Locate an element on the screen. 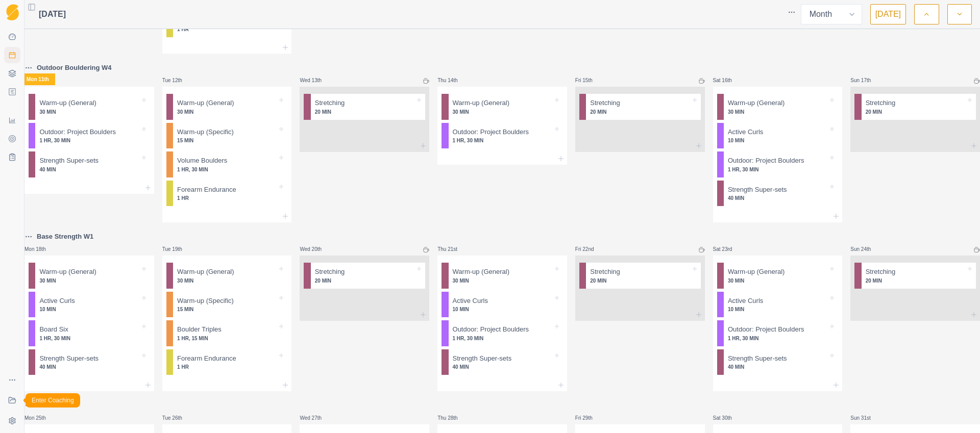 Image resolution: width=980 pixels, height=433 pixels. p: Wed 20th is located at coordinates (315, 249).